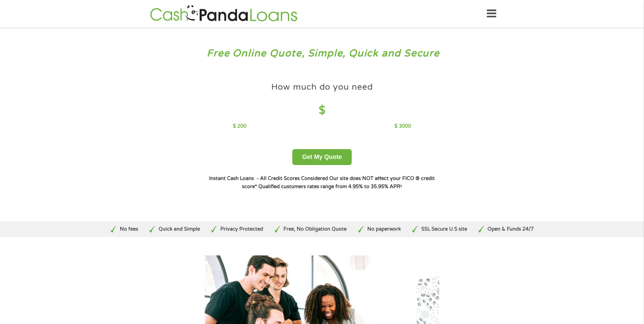  Describe the element at coordinates (242, 229) in the screenshot. I see `p: Privacy Protected` at that location.